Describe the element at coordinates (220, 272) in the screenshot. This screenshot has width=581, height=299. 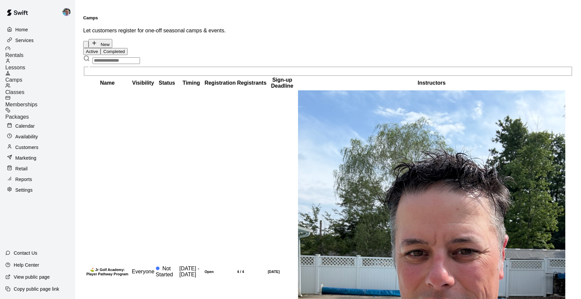
I see `h6: Open` at that location.